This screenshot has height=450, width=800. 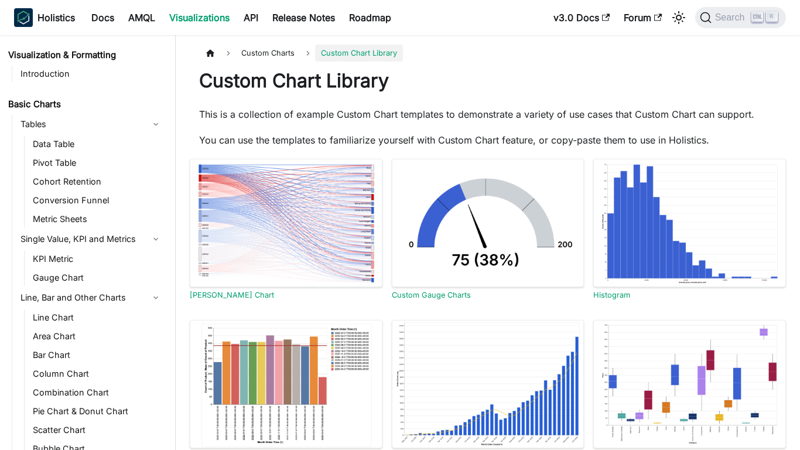 I want to click on a: Basic Charts, so click(x=85, y=104).